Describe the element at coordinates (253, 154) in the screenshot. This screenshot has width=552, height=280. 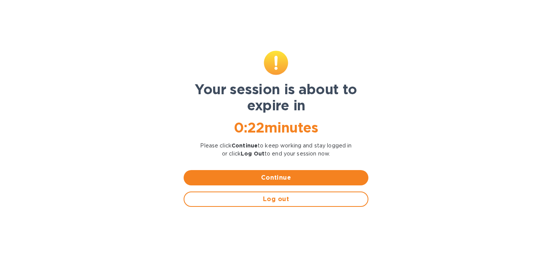
I see `b: Log Out` at that location.